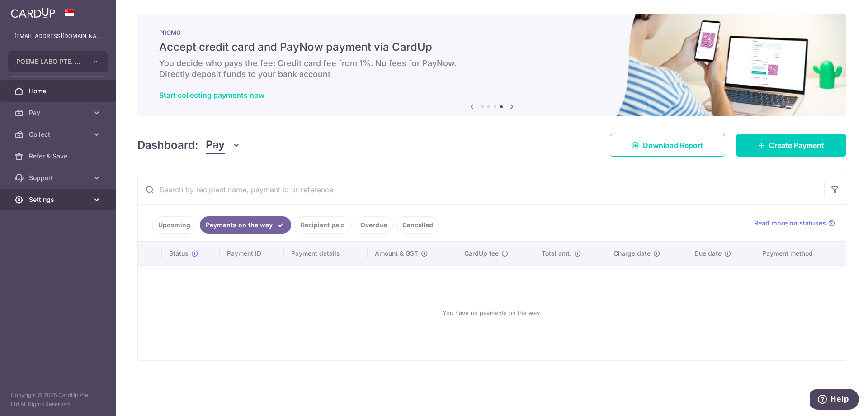  I want to click on span: Download Report, so click(673, 145).